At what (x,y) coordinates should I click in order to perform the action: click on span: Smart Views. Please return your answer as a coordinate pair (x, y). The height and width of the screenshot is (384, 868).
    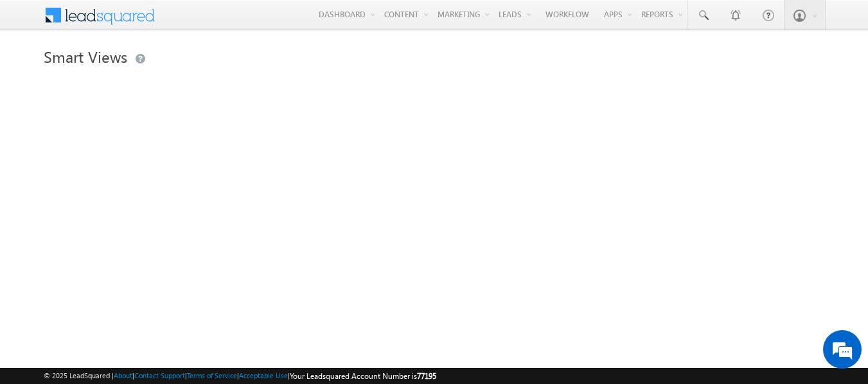
    Looking at the image, I should click on (85, 56).